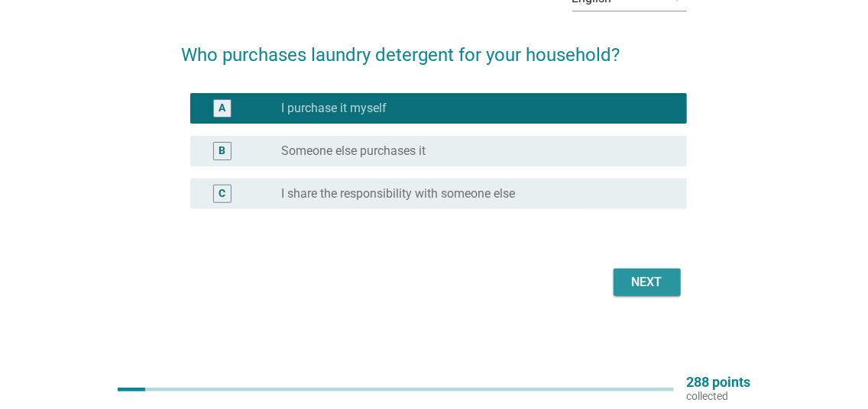  What do you see at coordinates (222, 193) in the screenshot?
I see `div: C` at bounding box center [222, 193].